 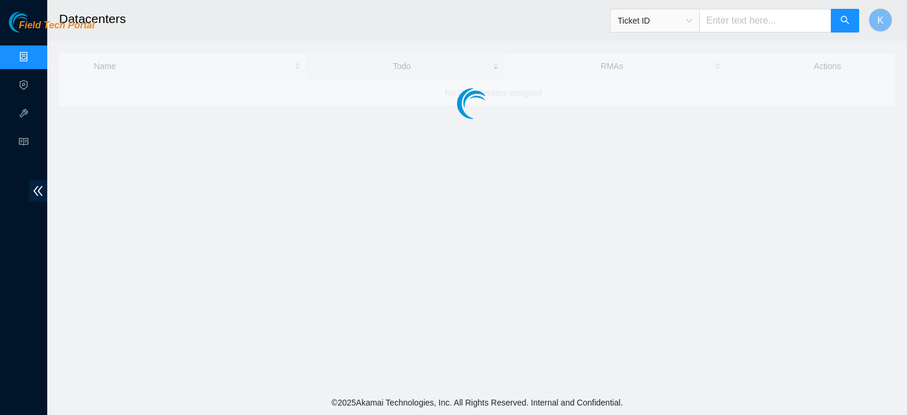 What do you see at coordinates (845, 21) in the screenshot?
I see `button: search` at bounding box center [845, 21].